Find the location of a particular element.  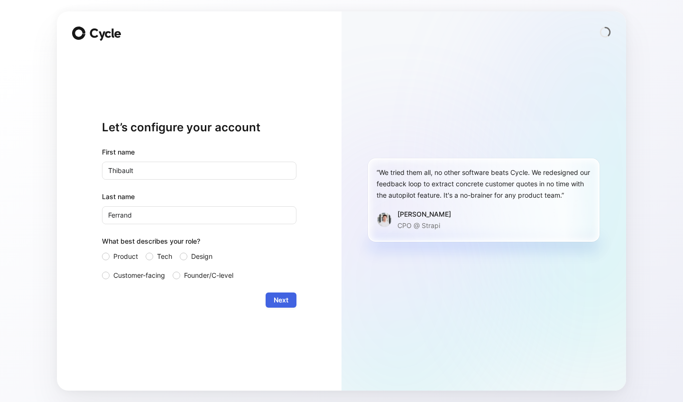

h1: Let’s configure your account is located at coordinates (199, 128).